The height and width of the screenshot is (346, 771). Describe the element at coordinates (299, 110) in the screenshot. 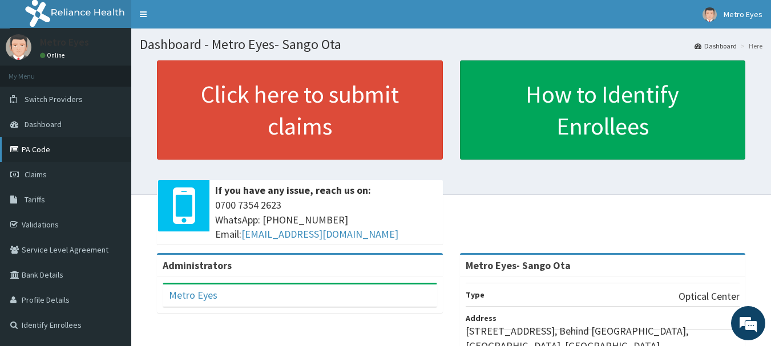

I see `a: Click here to submit claims` at that location.